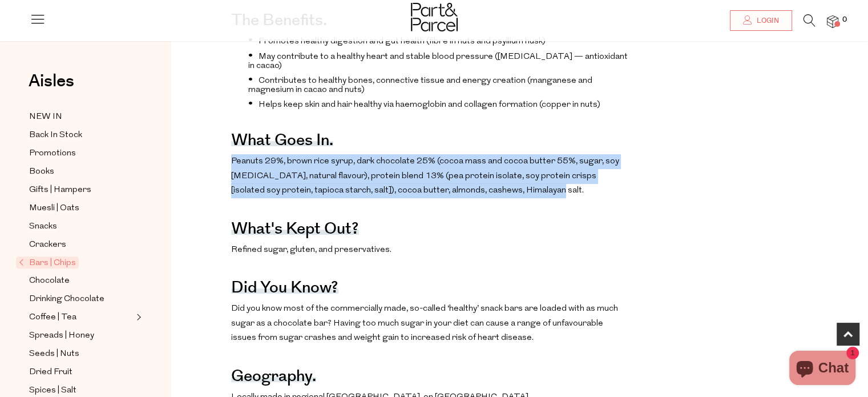 This screenshot has height=397, width=868. Describe the element at coordinates (60, 190) in the screenshot. I see `span: Gifts | Hampers` at that location.